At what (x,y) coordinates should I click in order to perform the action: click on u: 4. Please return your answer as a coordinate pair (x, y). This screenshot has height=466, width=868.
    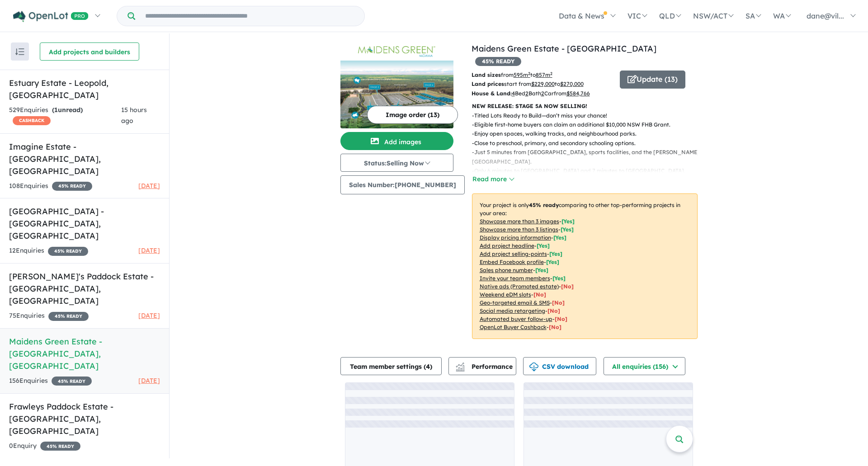
    Looking at the image, I should click on (513, 93).